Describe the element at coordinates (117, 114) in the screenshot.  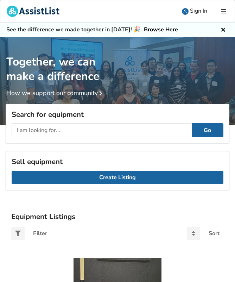
I see `h3: Search for equipment` at that location.